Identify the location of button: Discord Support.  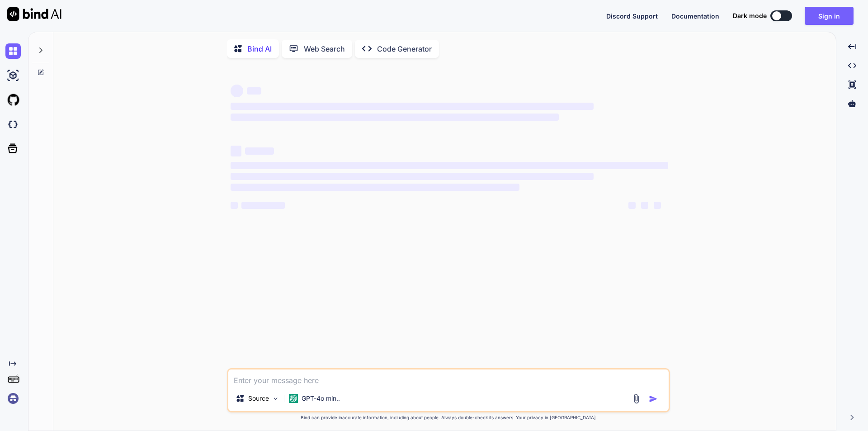
(632, 16).